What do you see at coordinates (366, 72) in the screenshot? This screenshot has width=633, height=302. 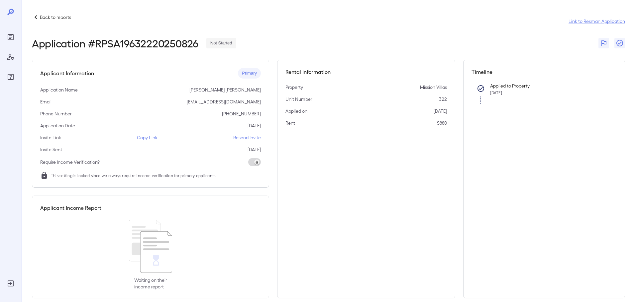 I see `h5: Rental Information` at bounding box center [366, 72].